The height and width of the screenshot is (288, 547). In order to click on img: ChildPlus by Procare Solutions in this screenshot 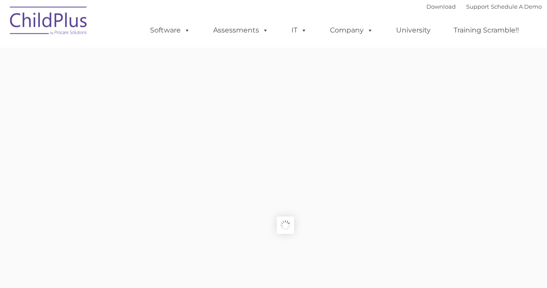, I will do `click(49, 22)`.